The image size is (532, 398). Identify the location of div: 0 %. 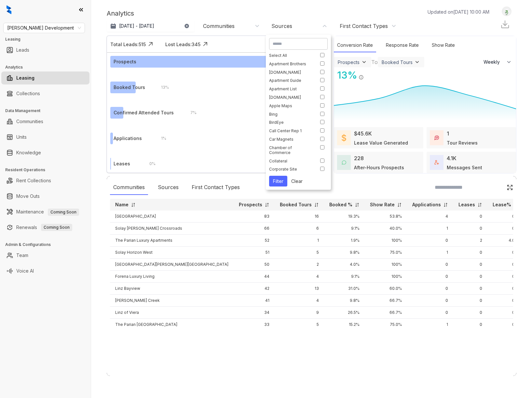
(149, 164).